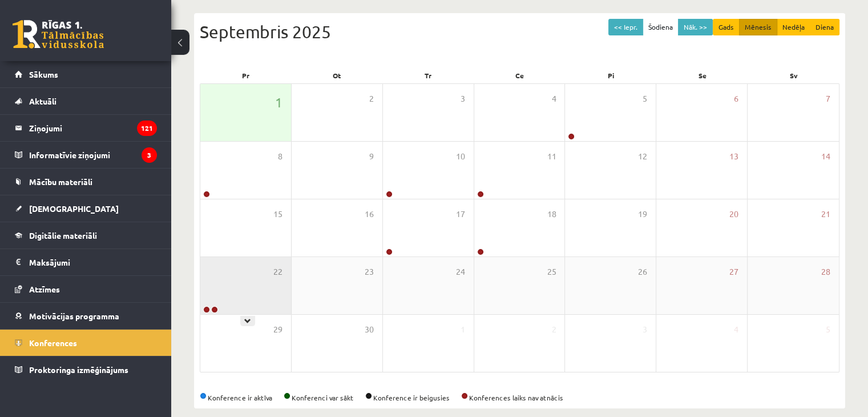 The height and width of the screenshot is (417, 868). What do you see at coordinates (245, 75) in the screenshot?
I see `div: Pr` at bounding box center [245, 75].